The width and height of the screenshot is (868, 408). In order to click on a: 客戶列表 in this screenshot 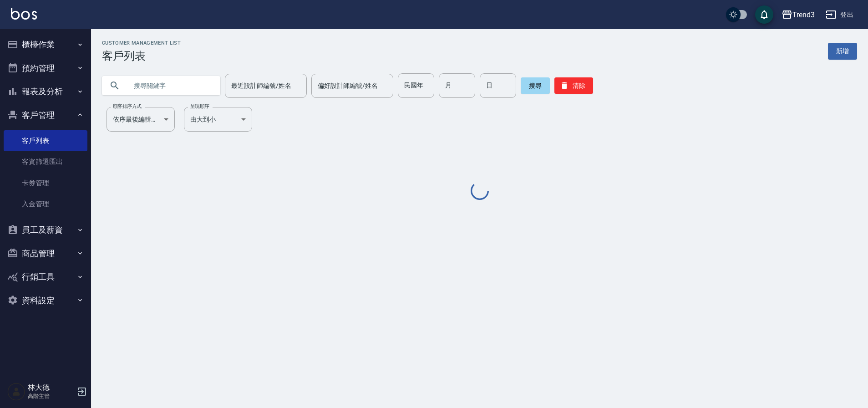, I will do `click(46, 141)`.